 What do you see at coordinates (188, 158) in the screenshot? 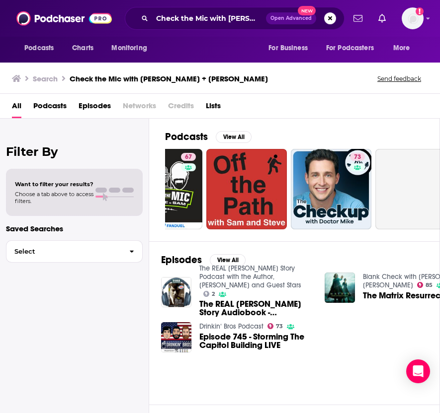
I see `span: 67` at bounding box center [188, 158].